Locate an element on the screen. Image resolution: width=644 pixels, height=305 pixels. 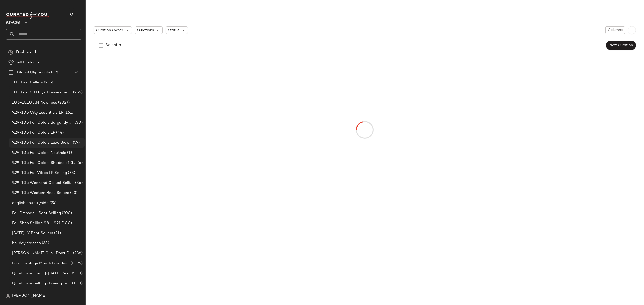
span: Columns is located at coordinates (615, 30).